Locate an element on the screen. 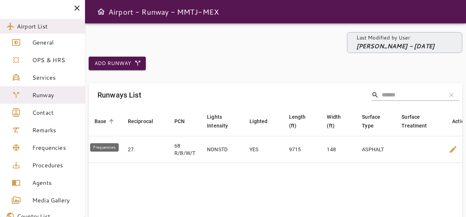 The image size is (466, 217). span: PCN is located at coordinates (184, 122).